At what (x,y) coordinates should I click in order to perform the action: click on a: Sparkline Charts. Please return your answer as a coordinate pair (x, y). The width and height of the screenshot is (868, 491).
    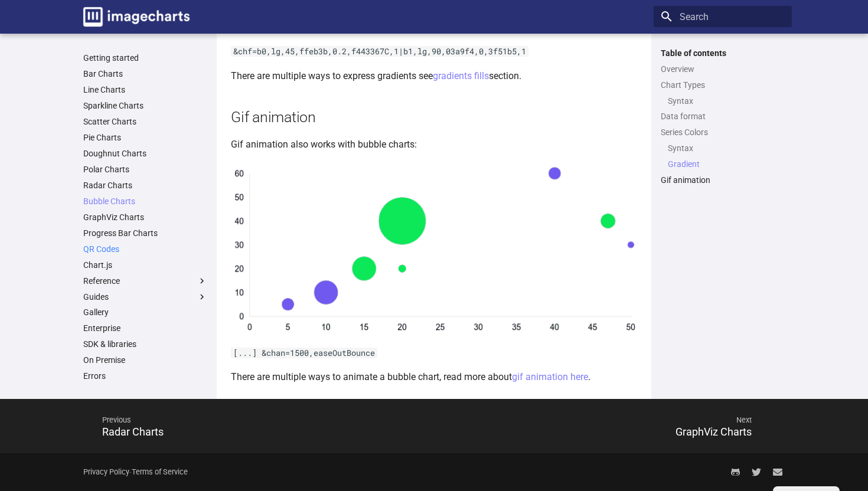
    Looking at the image, I should click on (145, 105).